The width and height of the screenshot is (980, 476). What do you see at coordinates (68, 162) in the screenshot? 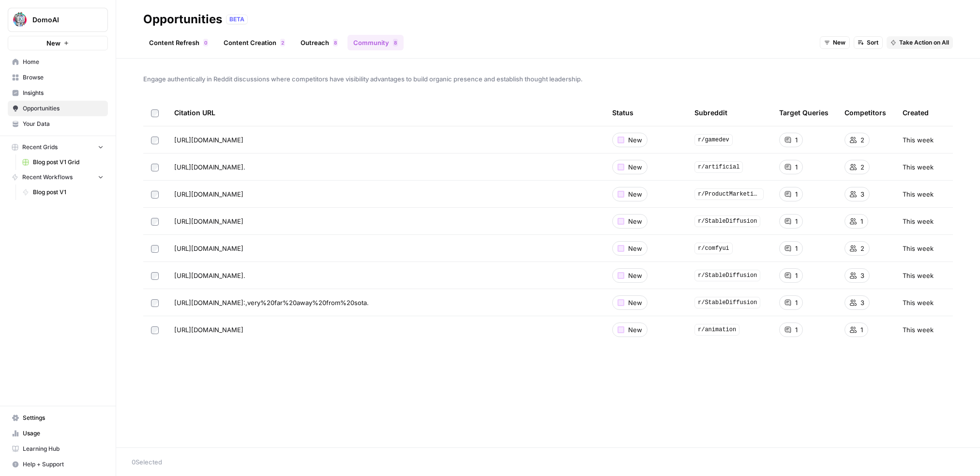
I see `span: Blog post V1 Grid` at bounding box center [68, 162].